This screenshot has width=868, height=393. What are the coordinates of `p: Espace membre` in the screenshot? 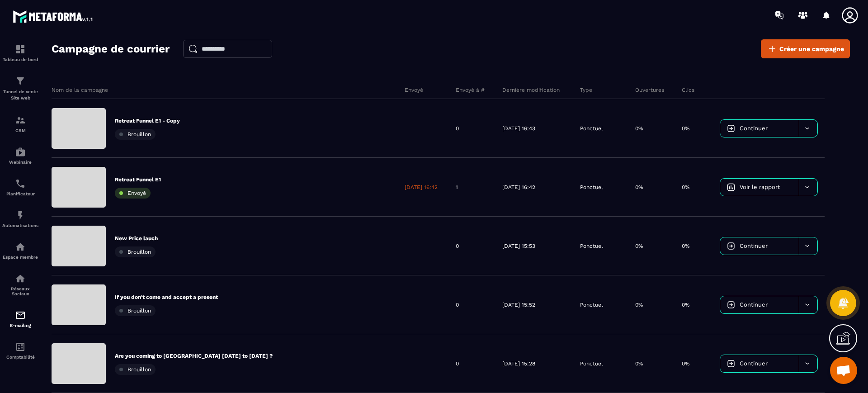 It's located at (20, 257).